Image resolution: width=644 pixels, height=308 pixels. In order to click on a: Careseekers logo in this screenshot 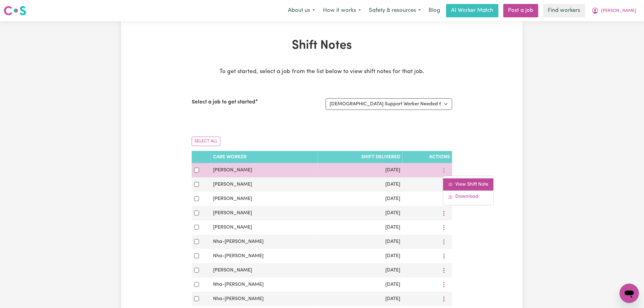, I will do `click(15, 10)`.